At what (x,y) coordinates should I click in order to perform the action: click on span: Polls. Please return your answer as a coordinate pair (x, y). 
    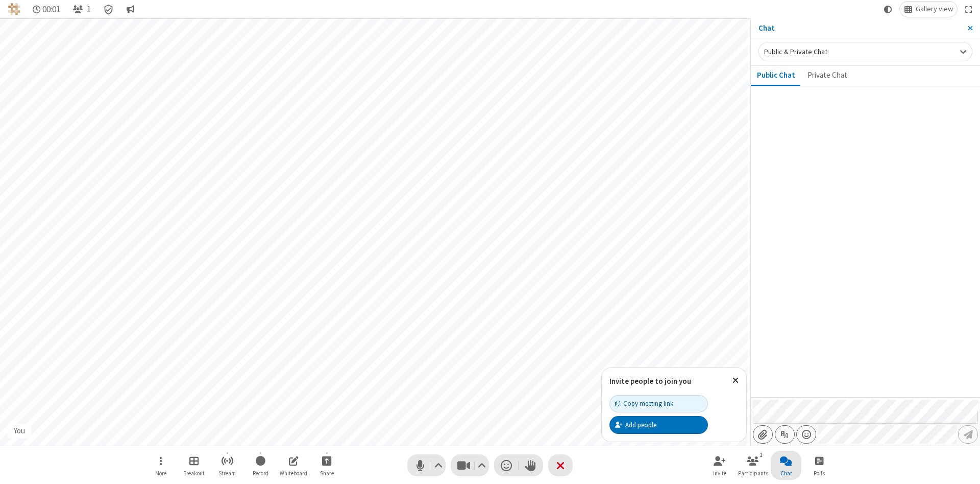
    Looking at the image, I should click on (819, 473).